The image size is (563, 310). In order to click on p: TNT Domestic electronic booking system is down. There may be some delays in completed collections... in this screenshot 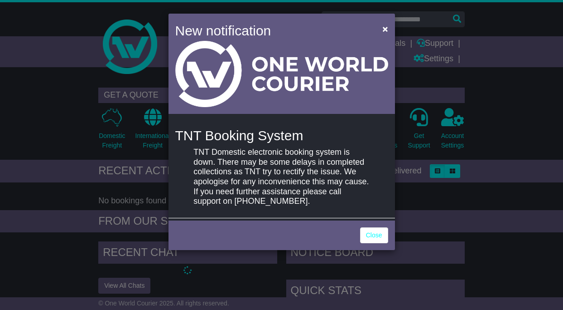, I will do `click(281, 177)`.